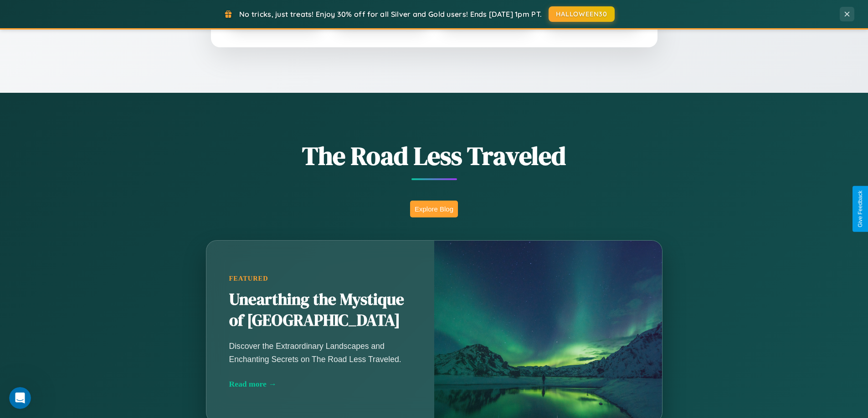  Describe the element at coordinates (320, 278) in the screenshot. I see `div: Featured` at that location.